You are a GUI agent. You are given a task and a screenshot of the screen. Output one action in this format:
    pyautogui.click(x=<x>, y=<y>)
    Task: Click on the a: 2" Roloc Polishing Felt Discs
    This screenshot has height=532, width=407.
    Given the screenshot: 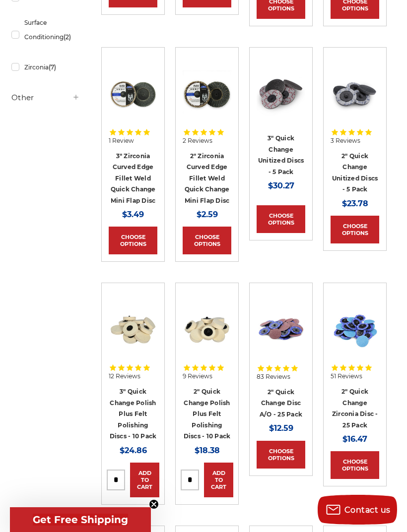 What is the action you would take?
    pyautogui.click(x=207, y=322)
    